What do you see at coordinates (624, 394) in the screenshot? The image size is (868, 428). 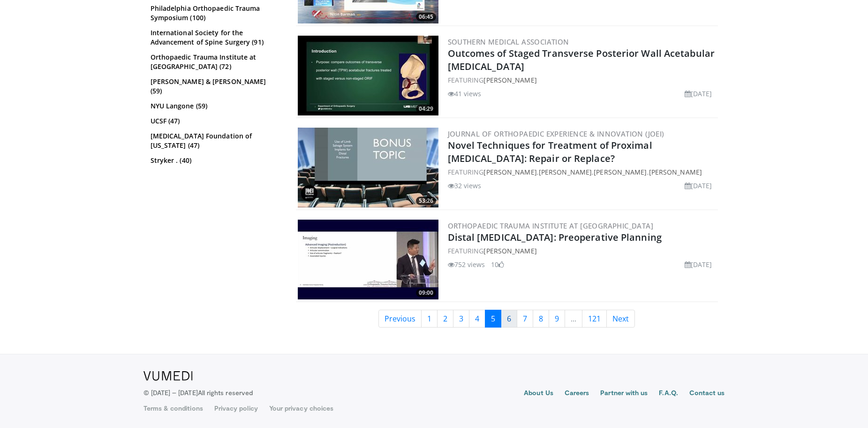 I see `a: Partner with us` at bounding box center [624, 394].